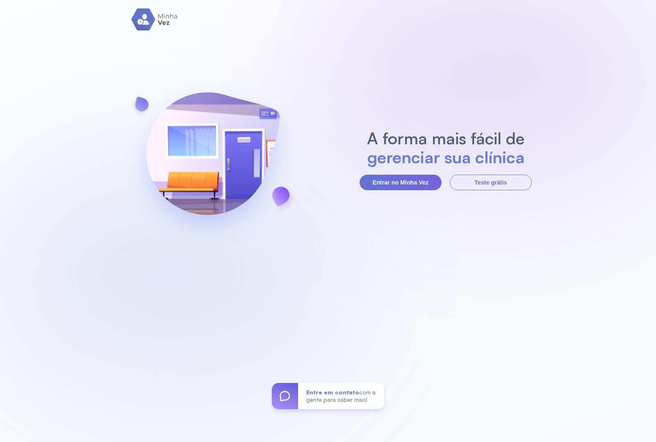 The height and width of the screenshot is (442, 656). Describe the element at coordinates (400, 182) in the screenshot. I see `button: Entrar no Minha Vez` at that location.